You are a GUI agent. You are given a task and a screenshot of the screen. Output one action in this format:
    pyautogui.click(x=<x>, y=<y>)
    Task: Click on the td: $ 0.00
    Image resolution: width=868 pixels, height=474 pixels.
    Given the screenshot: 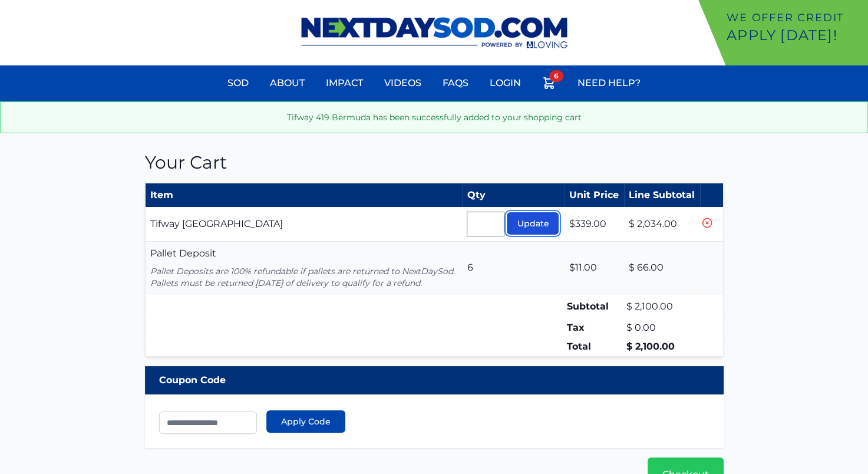 What is the action you would take?
    pyautogui.click(x=662, y=327)
    